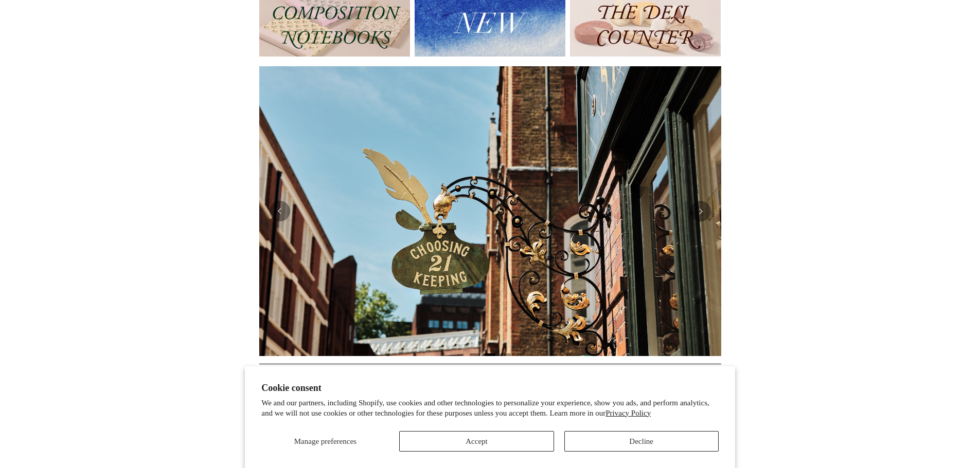 This screenshot has height=468, width=980. I want to click on button: Next, so click(700, 212).